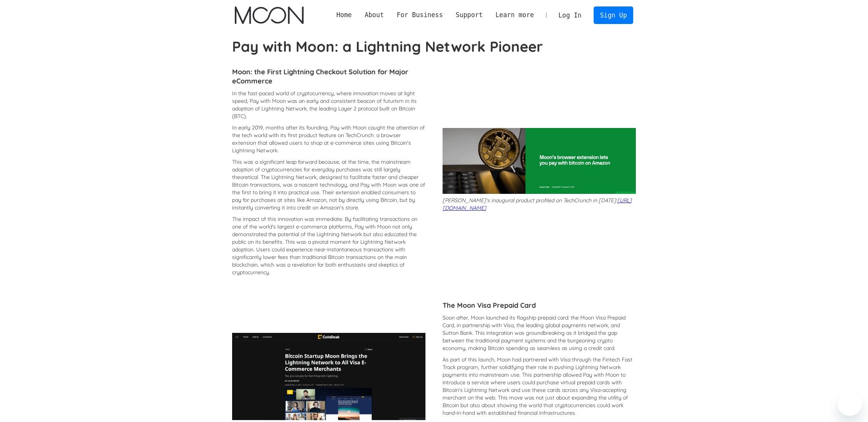 This screenshot has width=868, height=422. Describe the element at coordinates (328, 185) in the screenshot. I see `p: This was a significant leap forward because, at the time, the mainstream adoption of cryptocurren...` at that location.